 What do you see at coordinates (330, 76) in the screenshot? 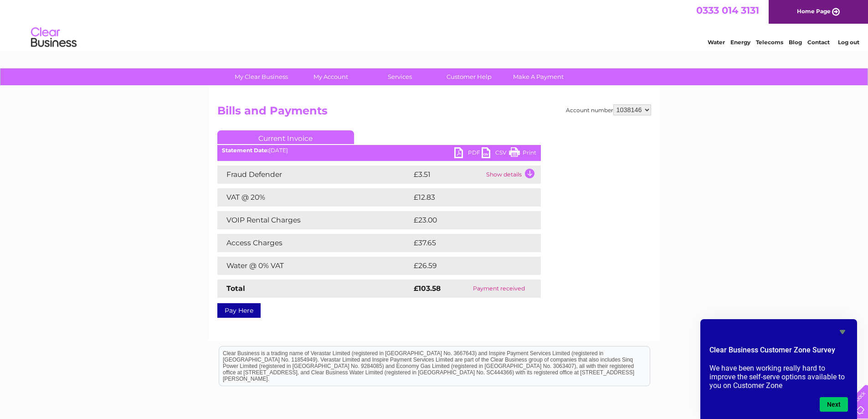
I see `a: My Account` at bounding box center [330, 76].